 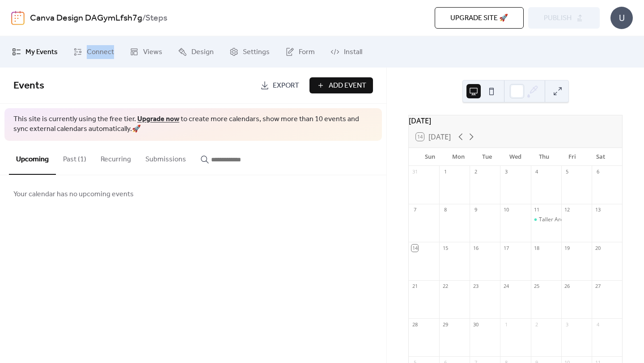 I want to click on div: Sat, so click(x=601, y=157).